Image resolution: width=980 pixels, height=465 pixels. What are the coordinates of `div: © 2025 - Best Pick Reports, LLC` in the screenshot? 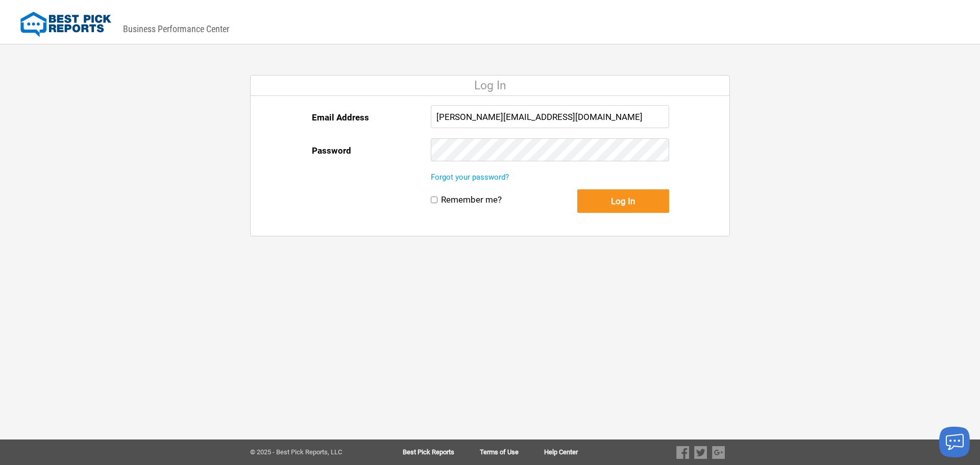 It's located at (310, 452).